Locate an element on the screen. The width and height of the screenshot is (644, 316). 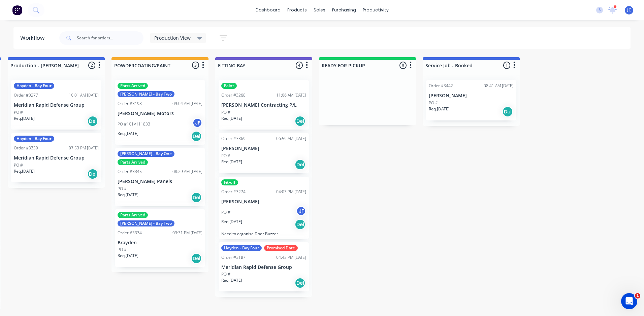
span: 1 is located at coordinates (638, 296).